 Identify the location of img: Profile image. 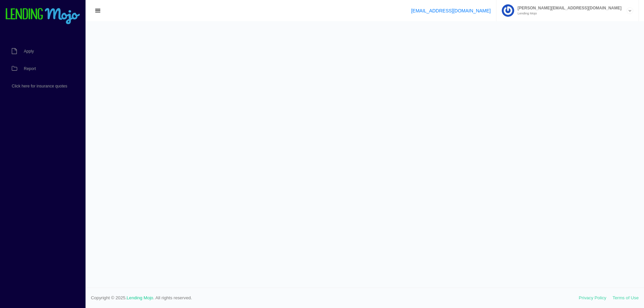
(508, 11).